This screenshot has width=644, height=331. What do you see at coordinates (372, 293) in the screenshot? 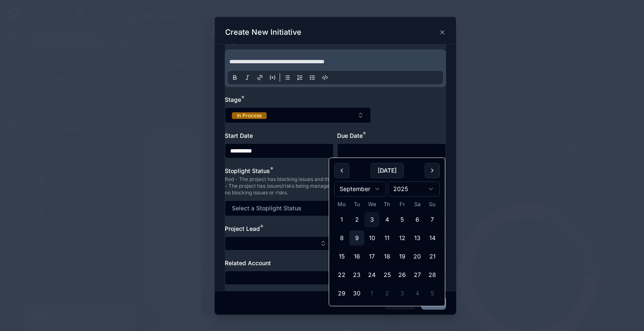
I see `button: Wednesday, 1 October 2025` at bounding box center [372, 293].